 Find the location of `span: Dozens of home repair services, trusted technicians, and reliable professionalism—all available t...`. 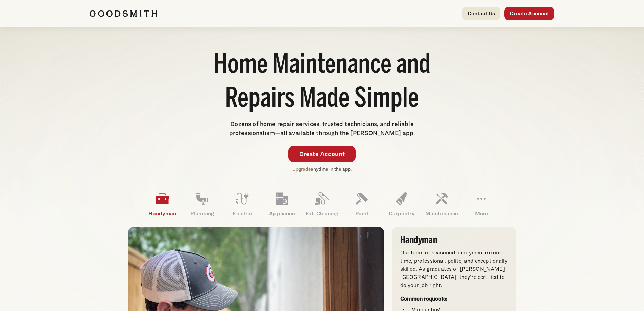

span: Dozens of home repair services, trusted technicians, and reliable professionalism—all available t... is located at coordinates (322, 128).